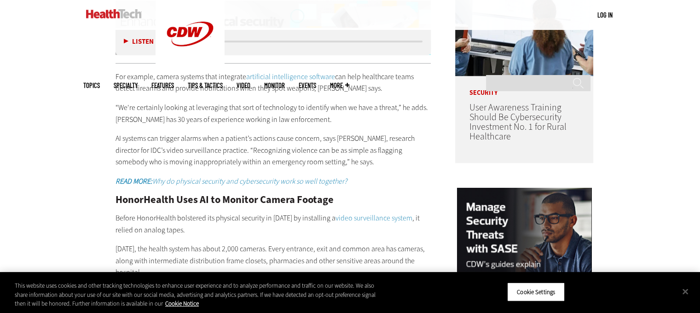  Describe the element at coordinates (205, 85) in the screenshot. I see `a: Tips & Tactics` at that location.